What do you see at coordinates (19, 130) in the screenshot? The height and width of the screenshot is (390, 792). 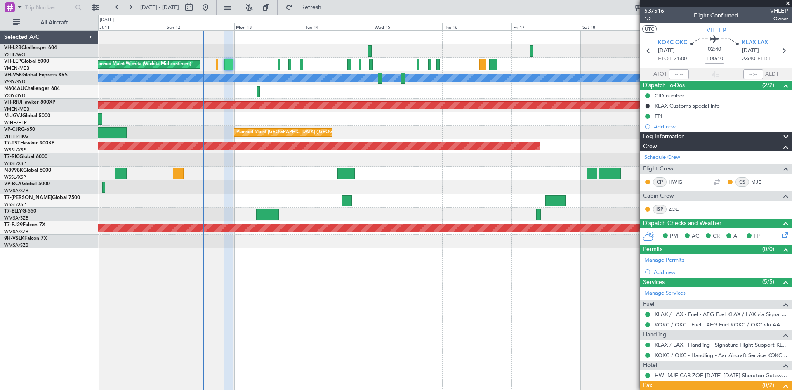 I see `a: VP-CJRG-650` at bounding box center [19, 130].